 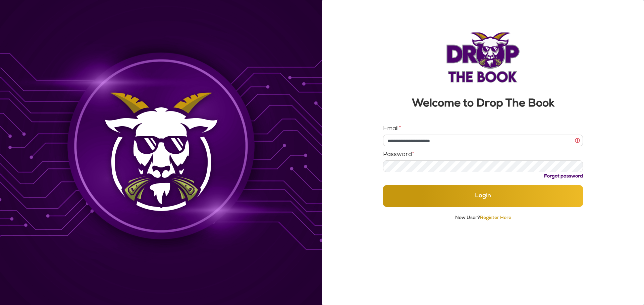 I want to click on p: New User?, so click(x=483, y=218).